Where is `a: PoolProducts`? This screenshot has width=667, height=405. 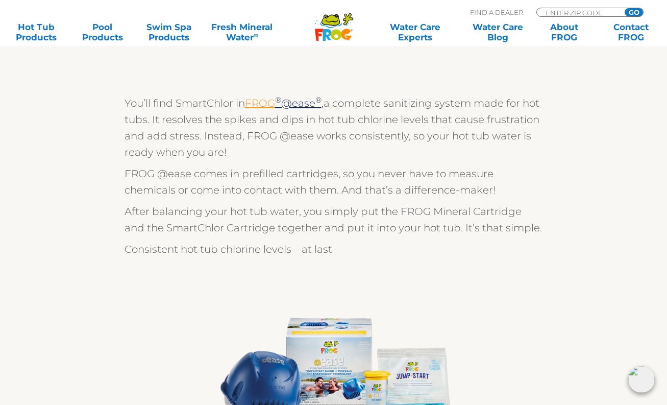
a: PoolProducts is located at coordinates (102, 32).